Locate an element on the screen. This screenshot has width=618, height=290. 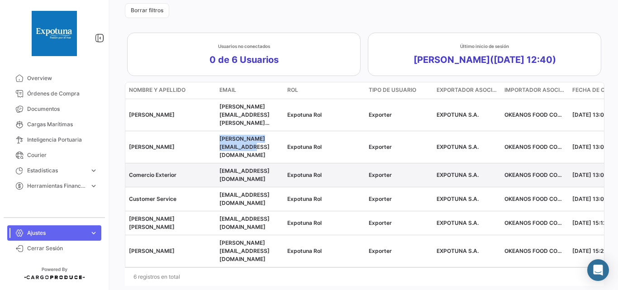
span: pasante.comex@alimesa.com.ec is located at coordinates (244, 175).